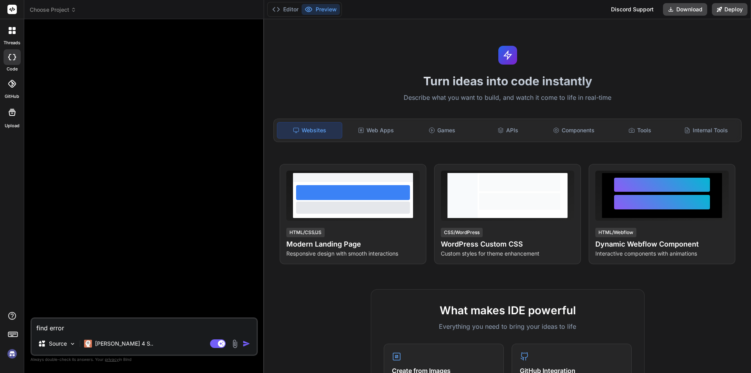 Image resolution: width=751 pixels, height=373 pixels. Describe the element at coordinates (12, 353) in the screenshot. I see `img: signin` at that location.